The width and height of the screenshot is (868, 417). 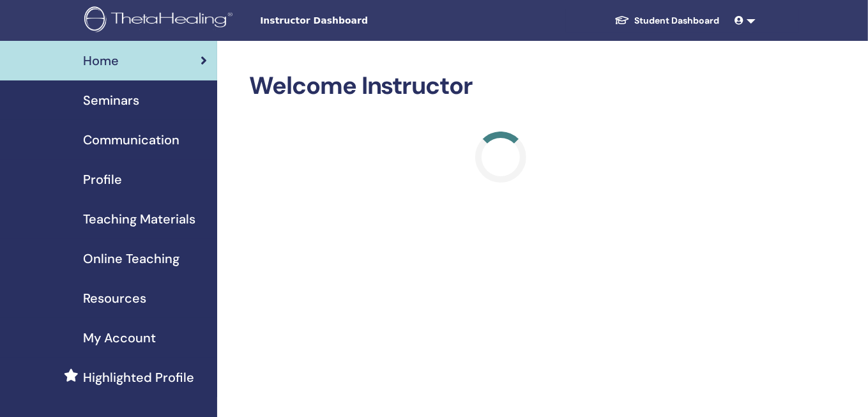 I want to click on span: Seminars, so click(x=111, y=100).